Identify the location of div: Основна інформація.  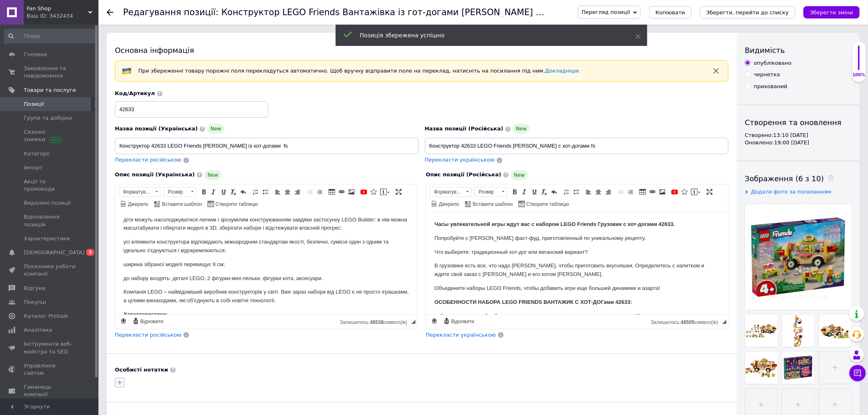
(421, 50).